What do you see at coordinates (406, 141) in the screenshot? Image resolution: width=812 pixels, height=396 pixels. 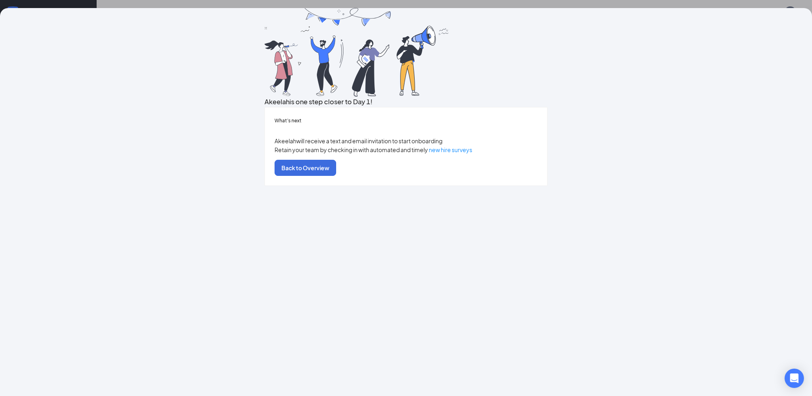 I see `p: Akeelah will receive a text and email invitation to start onboarding` at bounding box center [406, 141].